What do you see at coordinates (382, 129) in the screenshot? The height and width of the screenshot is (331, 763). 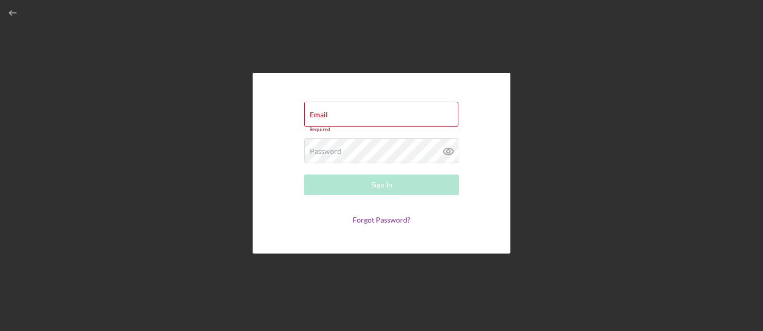 I see `div: Required` at bounding box center [382, 129].